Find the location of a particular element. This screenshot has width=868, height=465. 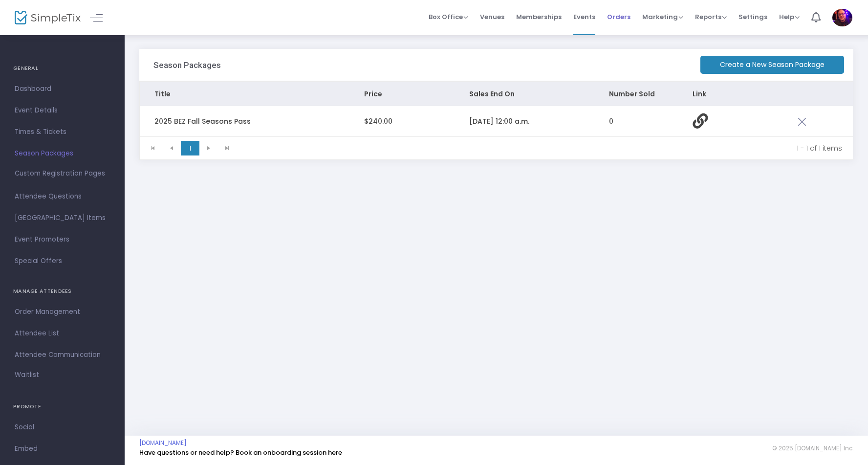

span: Events is located at coordinates (584, 16).